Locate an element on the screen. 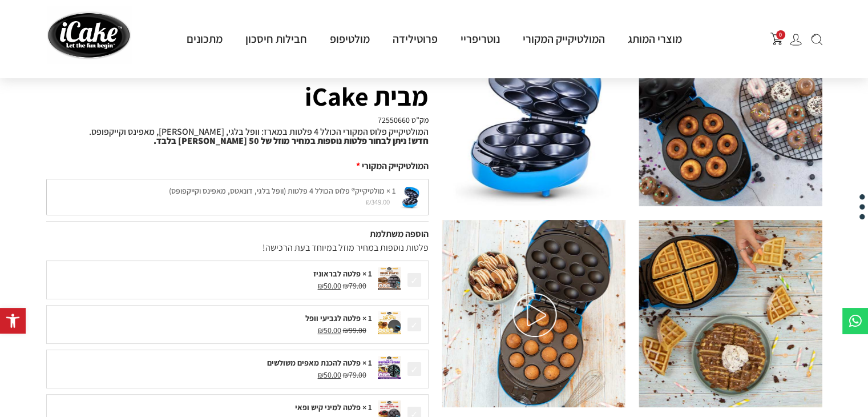 This screenshot has width=868, height=417. div: 1 × פלטה למיני קיש ופאי is located at coordinates (213, 407).